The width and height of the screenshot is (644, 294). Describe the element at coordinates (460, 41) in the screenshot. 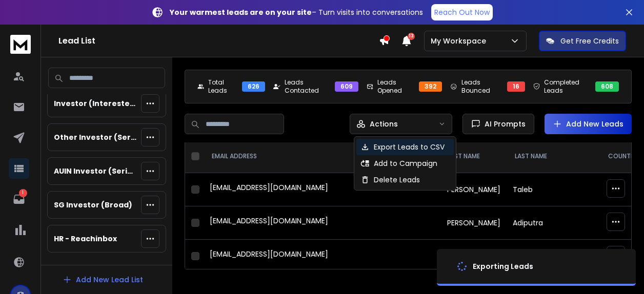

I see `p: My Workspace` at that location.